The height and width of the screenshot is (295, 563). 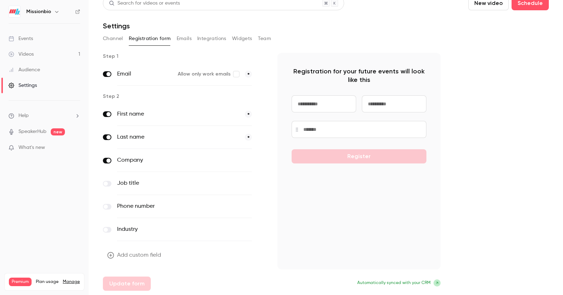 What do you see at coordinates (32, 147) in the screenshot?
I see `span: What's new` at bounding box center [32, 147].